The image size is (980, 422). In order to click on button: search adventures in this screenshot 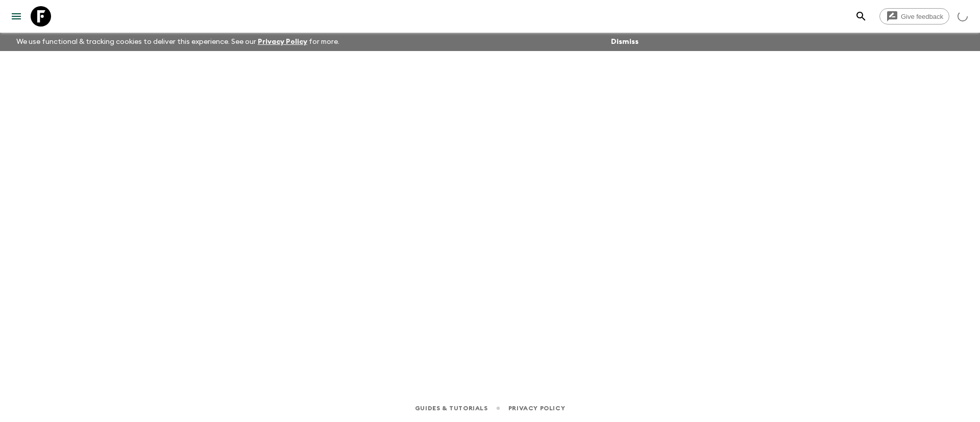, I will do `click(862, 17)`.